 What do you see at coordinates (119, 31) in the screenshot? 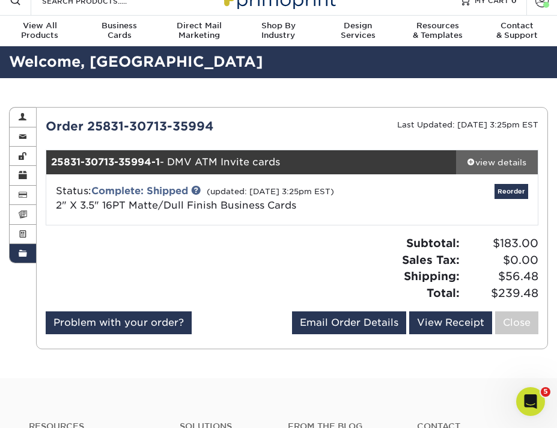
I see `div: Cards` at bounding box center [119, 31].